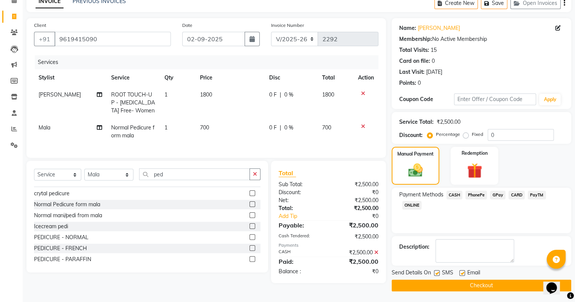  Describe the element at coordinates (516, 195) in the screenshot. I see `span: CARD` at that location.